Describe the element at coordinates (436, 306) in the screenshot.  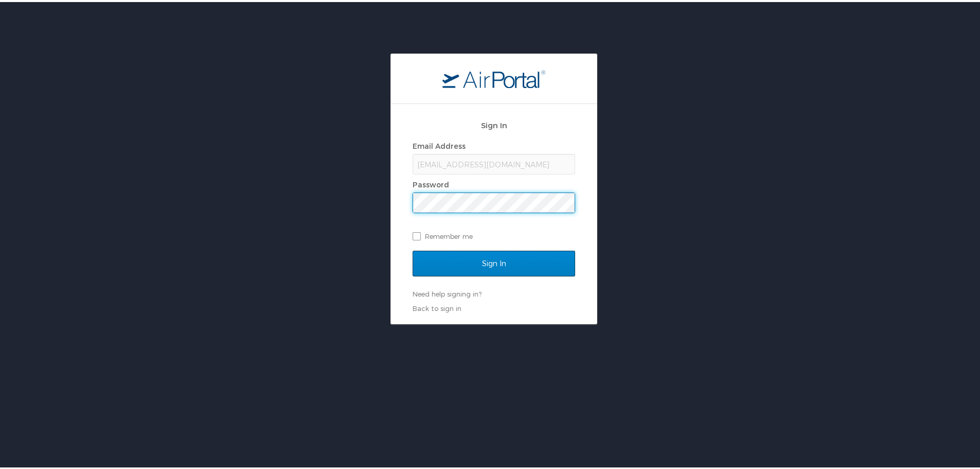
I see `a: Back to sign in` at that location.